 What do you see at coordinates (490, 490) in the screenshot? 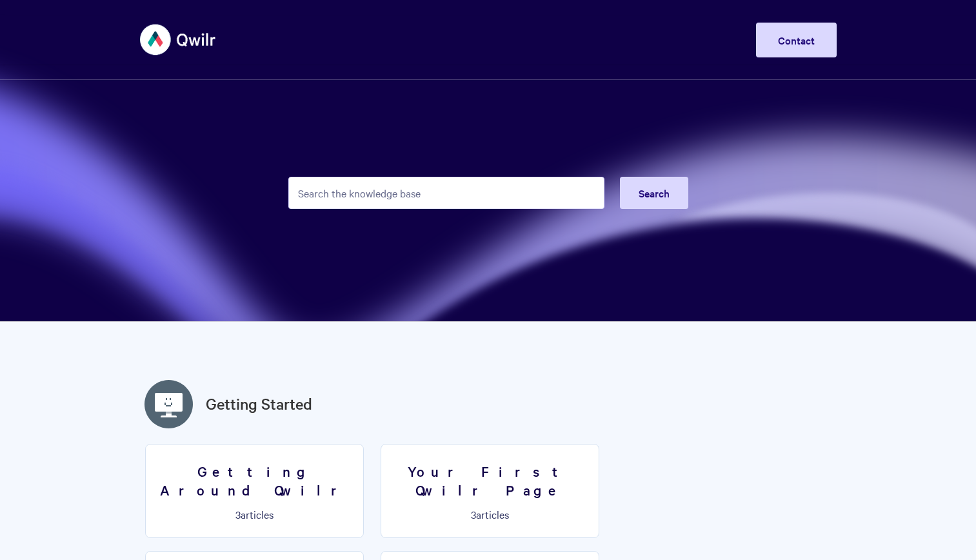
I see `a: Your First Qwilr Page 3articles` at bounding box center [490, 490].